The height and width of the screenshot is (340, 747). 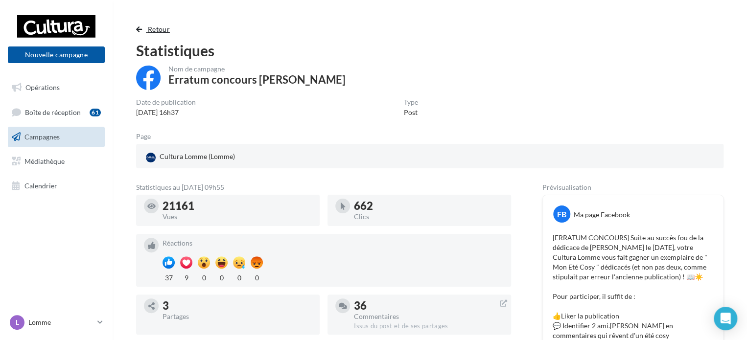 I want to click on div: Statistiques, so click(x=430, y=50).